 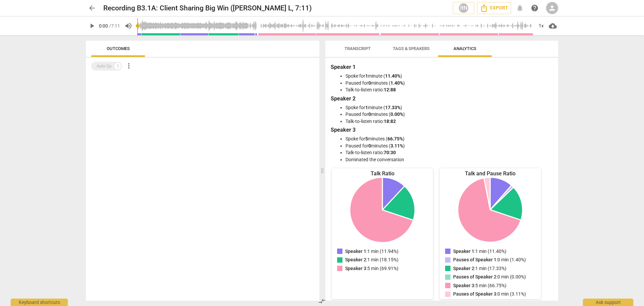 What do you see at coordinates (465, 48) in the screenshot?
I see `span: Analytics` at bounding box center [465, 48].